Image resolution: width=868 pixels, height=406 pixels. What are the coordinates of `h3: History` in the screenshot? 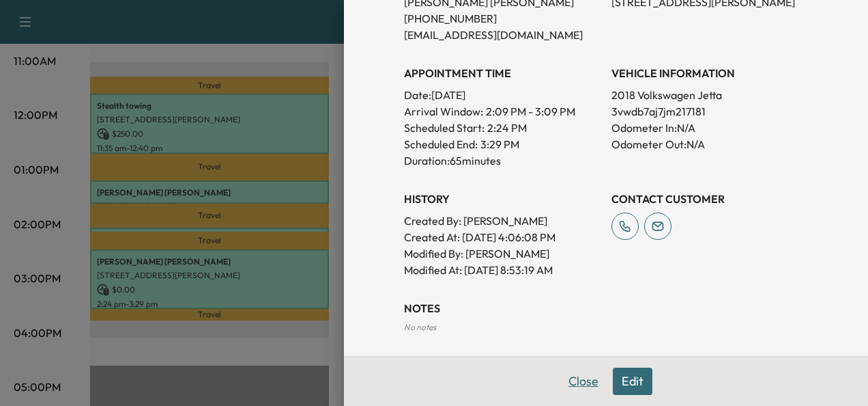 It's located at (502, 199).